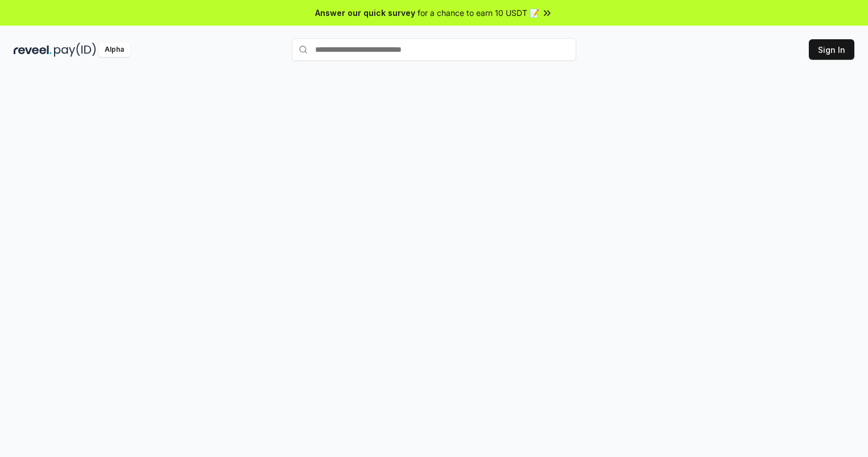 The height and width of the screenshot is (457, 868). I want to click on img: pay_id, so click(75, 50).